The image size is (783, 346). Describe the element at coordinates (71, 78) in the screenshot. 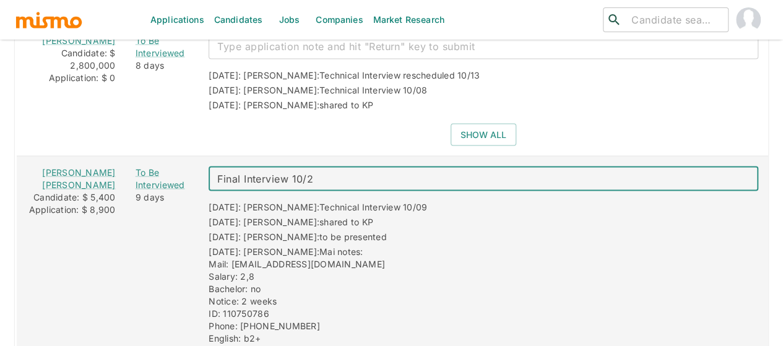

I see `div: Application: $ 0` at that location.